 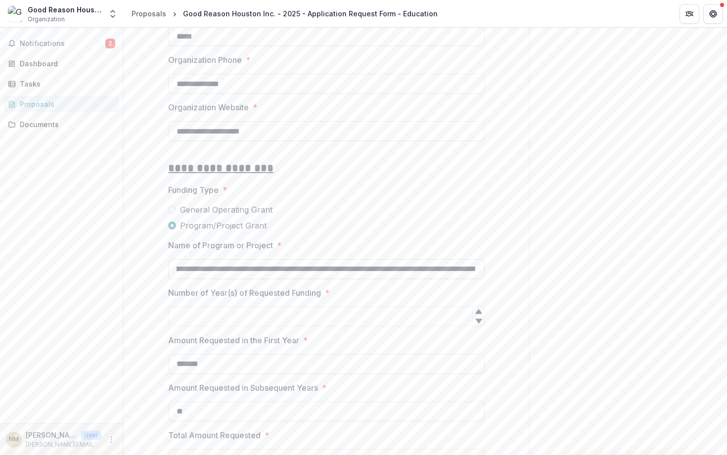 What do you see at coordinates (65, 9) in the screenshot?
I see `div: Good Reason Houston Inc.` at bounding box center [65, 9].